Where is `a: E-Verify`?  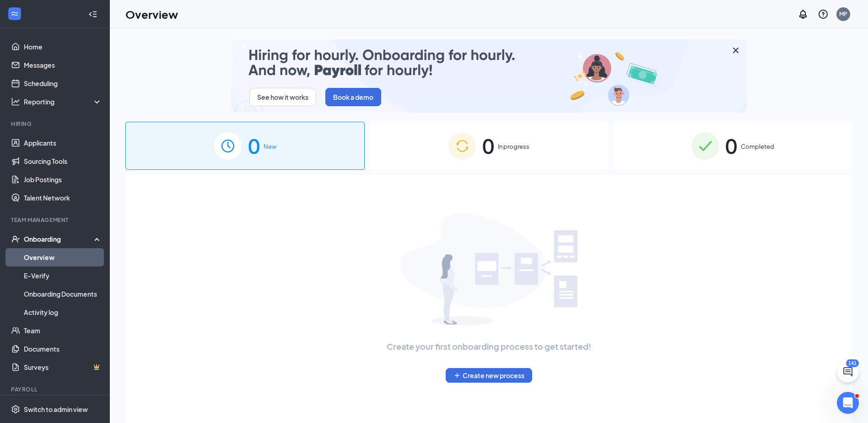
a: E-Verify is located at coordinates (62, 275).